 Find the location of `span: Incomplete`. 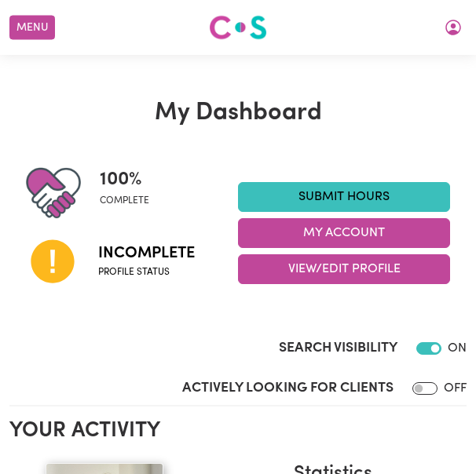

span: Incomplete is located at coordinates (146, 253).